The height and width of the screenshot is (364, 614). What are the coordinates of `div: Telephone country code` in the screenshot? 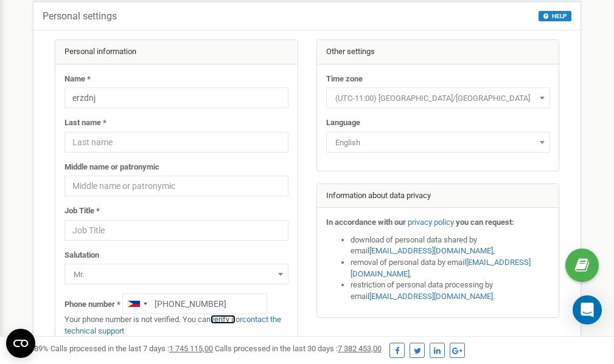 It's located at (137, 304).